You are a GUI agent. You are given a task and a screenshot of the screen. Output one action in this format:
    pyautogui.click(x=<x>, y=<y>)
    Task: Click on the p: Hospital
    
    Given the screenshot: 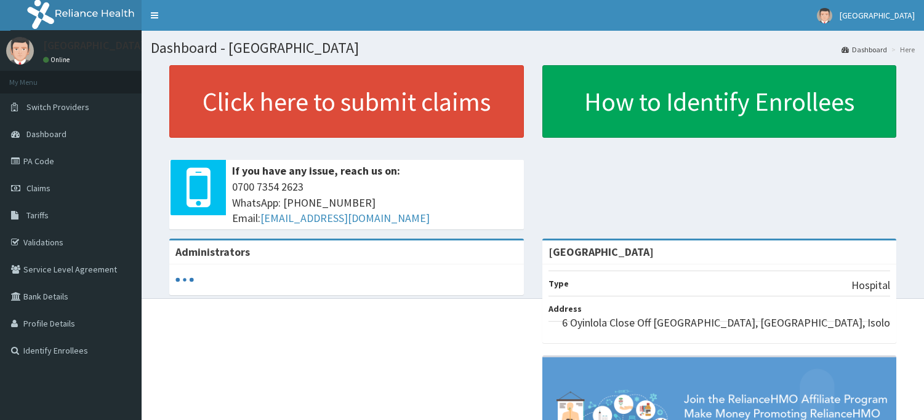 What is the action you would take?
    pyautogui.click(x=870, y=286)
    